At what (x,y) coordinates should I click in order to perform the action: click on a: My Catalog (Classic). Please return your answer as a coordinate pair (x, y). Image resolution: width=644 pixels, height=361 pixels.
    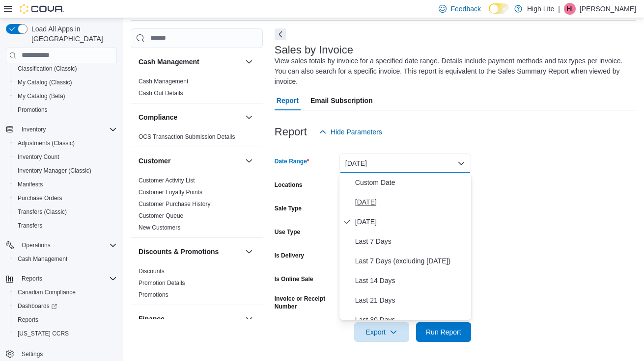
    Looking at the image, I should click on (45, 82).